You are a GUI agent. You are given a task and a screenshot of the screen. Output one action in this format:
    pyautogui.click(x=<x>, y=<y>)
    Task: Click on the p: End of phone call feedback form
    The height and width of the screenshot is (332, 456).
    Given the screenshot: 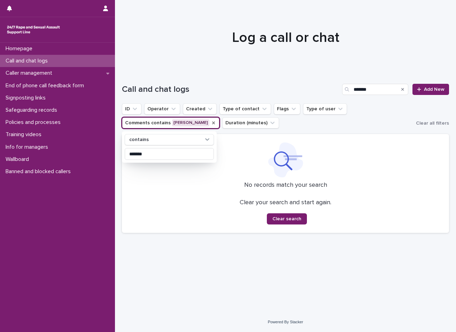 What is the action you would take?
    pyautogui.click(x=46, y=85)
    